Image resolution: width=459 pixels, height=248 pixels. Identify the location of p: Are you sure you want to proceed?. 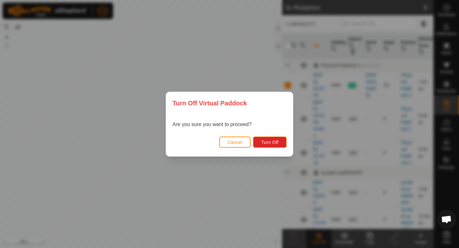
(212, 125).